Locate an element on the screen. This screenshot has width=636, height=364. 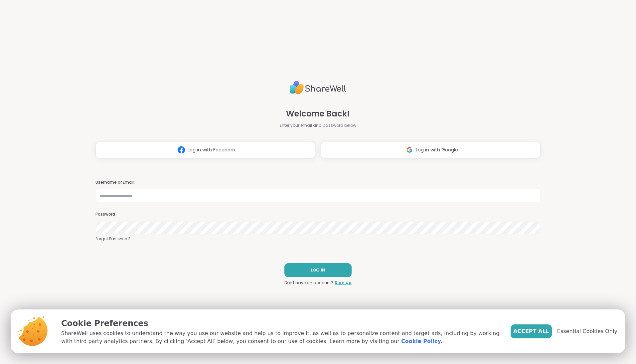
a: Cookie Policy. is located at coordinates (422, 342).